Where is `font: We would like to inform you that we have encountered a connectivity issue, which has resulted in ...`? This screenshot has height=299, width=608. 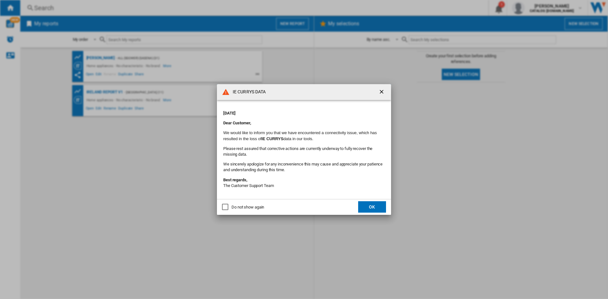 font: We would like to inform you that we have encountered a connectivity issue, which has resulted in ... is located at coordinates (300, 136).